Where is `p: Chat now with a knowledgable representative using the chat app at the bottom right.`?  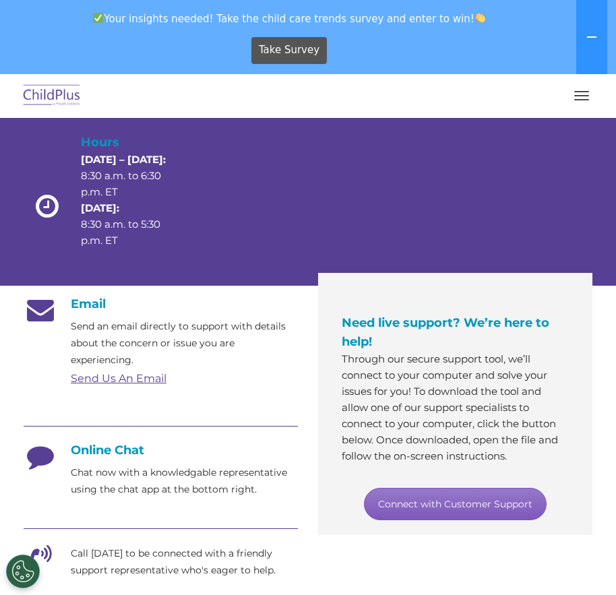
p: Chat now with a knowledgable representative using the chat app at the bottom right. is located at coordinates (184, 481).